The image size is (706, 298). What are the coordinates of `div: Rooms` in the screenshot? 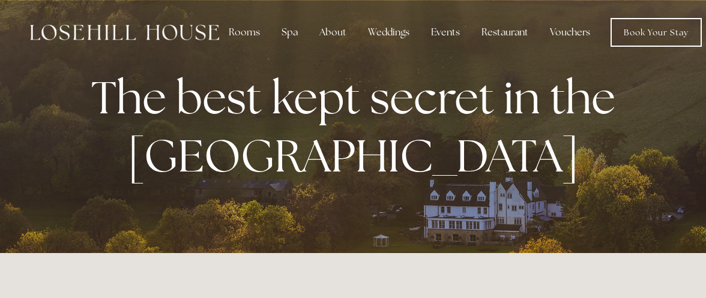 It's located at (244, 32).